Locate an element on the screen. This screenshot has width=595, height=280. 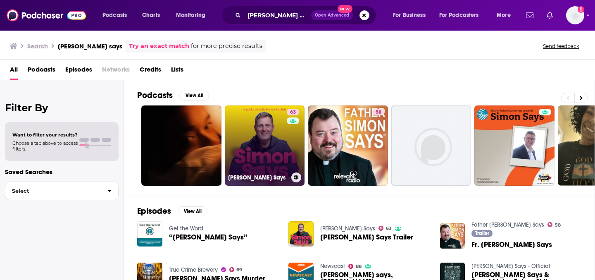
a: Newscast is located at coordinates (333, 266).